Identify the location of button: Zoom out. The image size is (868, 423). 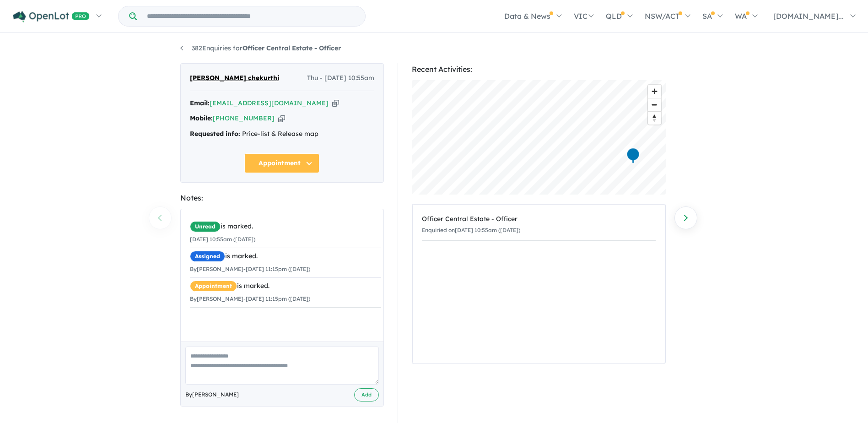
(654, 105).